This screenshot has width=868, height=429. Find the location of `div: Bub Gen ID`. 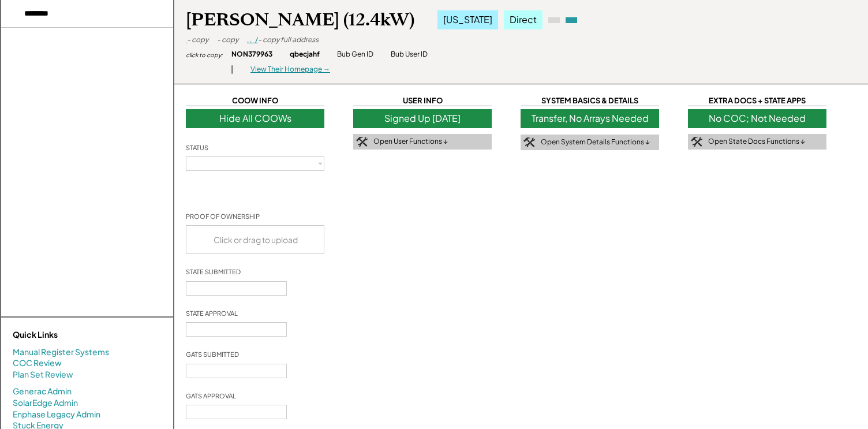

div: Bub Gen ID is located at coordinates (355, 54).